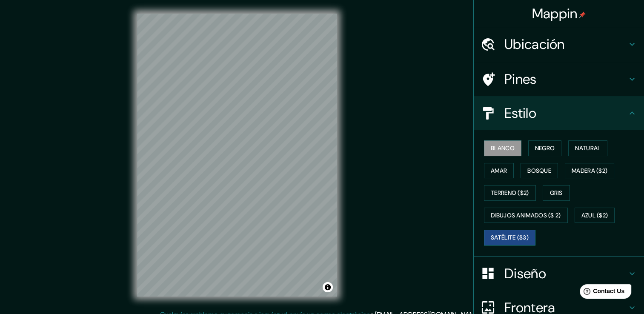  What do you see at coordinates (558, 274) in the screenshot?
I see `div: Diseño` at bounding box center [558, 274].